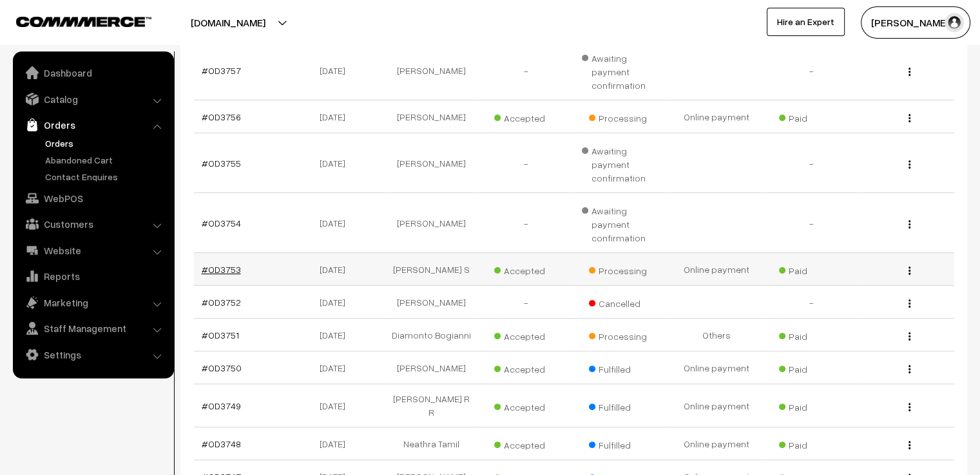 This screenshot has height=475, width=980. What do you see at coordinates (432, 444) in the screenshot?
I see `td: Neathra Tamil` at bounding box center [432, 444].